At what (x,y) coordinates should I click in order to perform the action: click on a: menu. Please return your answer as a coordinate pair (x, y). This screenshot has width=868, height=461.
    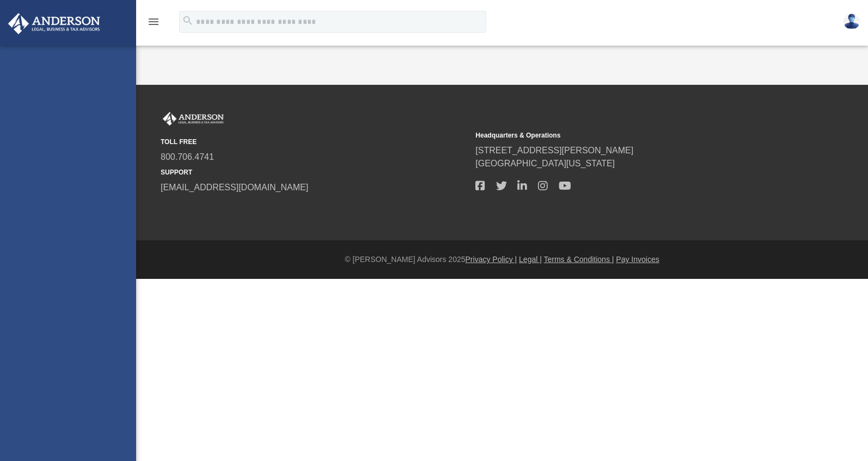
    Looking at the image, I should click on (154, 24).